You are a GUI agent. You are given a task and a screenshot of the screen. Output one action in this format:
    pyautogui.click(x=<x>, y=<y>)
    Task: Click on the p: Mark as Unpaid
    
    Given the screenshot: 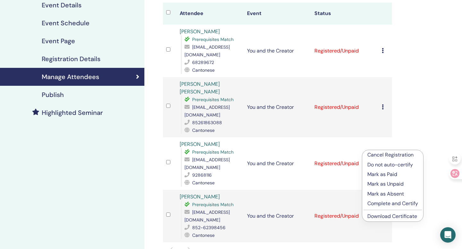 What is the action you would take?
    pyautogui.click(x=392, y=184)
    